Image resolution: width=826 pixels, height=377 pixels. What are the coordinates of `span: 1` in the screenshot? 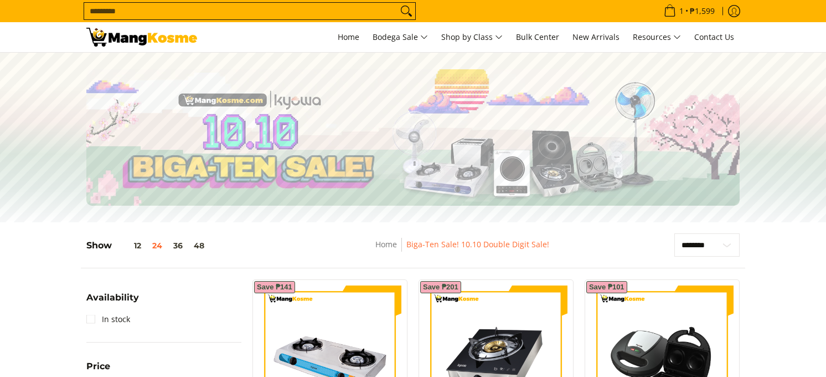 It's located at (682, 11).